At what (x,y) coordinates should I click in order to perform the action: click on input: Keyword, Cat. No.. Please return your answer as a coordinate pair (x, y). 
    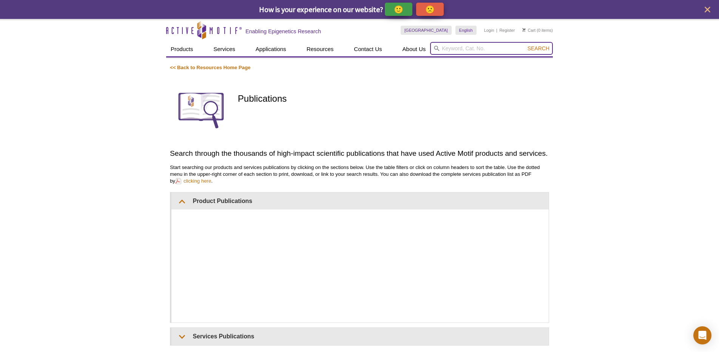
    Looking at the image, I should click on (492, 48).